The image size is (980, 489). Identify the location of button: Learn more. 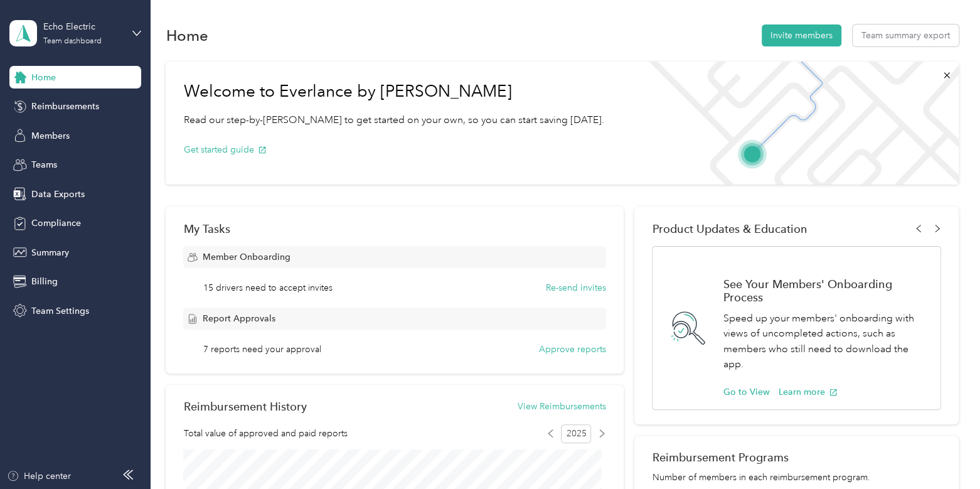
(807, 392).